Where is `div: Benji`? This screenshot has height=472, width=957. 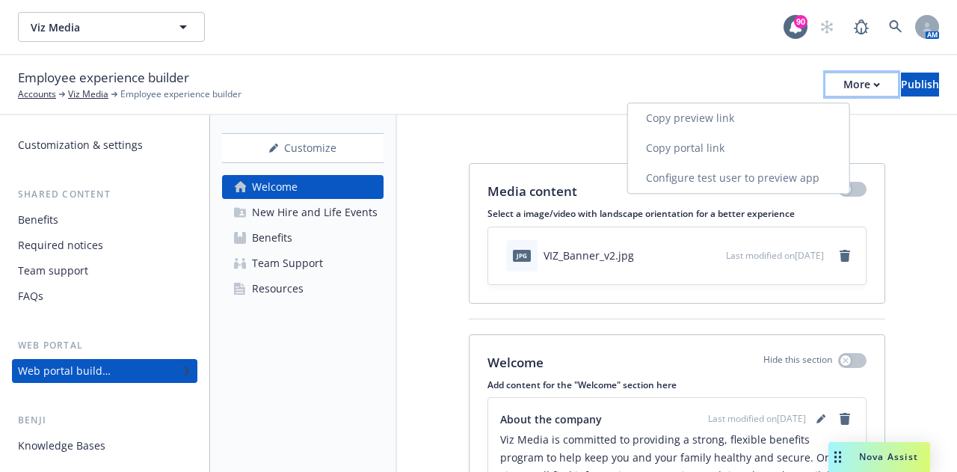 div: Benji is located at coordinates (105, 420).